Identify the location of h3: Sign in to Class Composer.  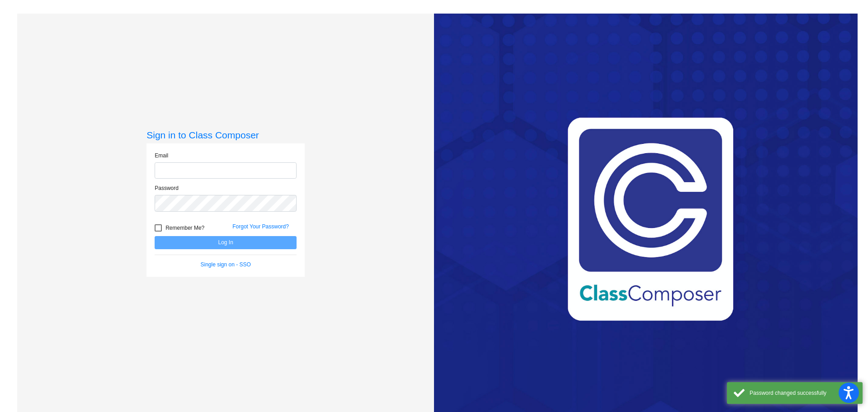
(225, 135).